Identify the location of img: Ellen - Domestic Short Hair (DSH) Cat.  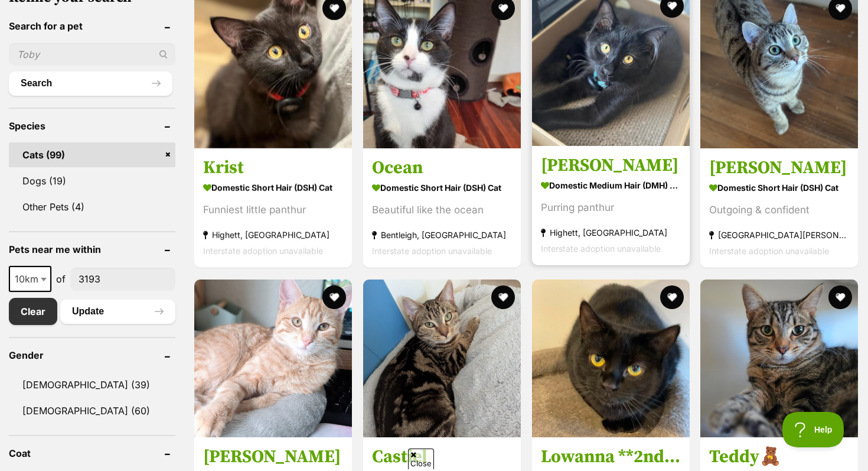
(273, 358).